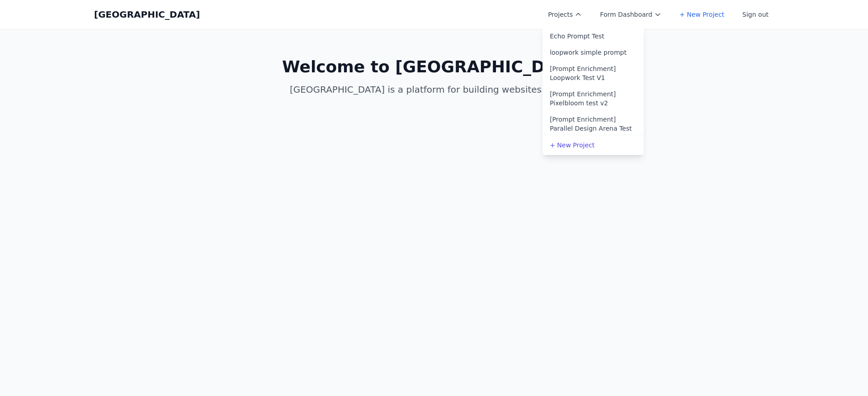  What do you see at coordinates (755, 14) in the screenshot?
I see `button: Sign out` at bounding box center [755, 14].